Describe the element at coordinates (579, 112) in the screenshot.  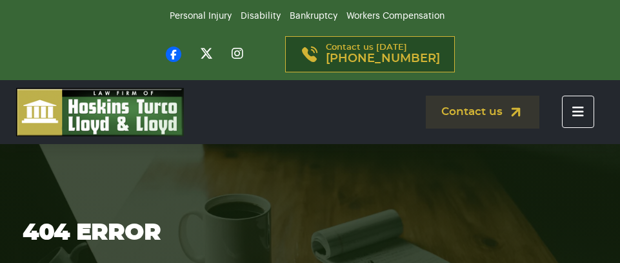
I see `button: Toggle navigation` at that location.